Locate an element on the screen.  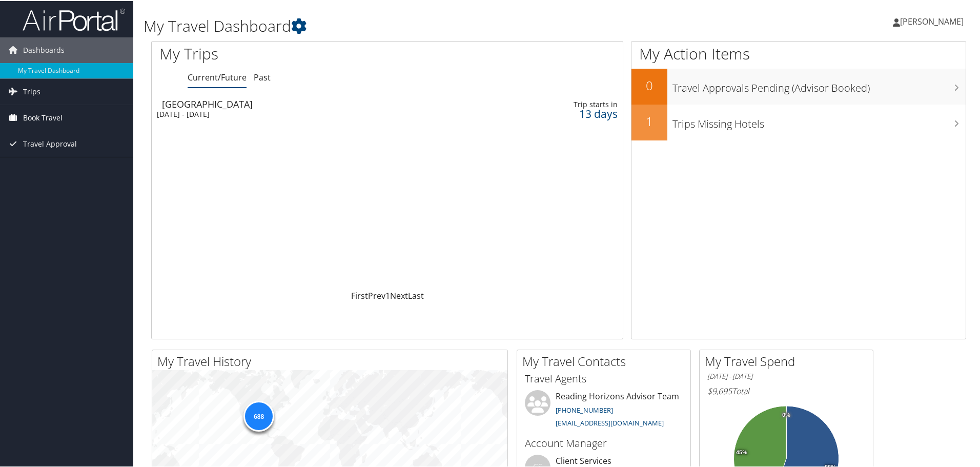
h1: My Travel Dashboard is located at coordinates (421, 25).